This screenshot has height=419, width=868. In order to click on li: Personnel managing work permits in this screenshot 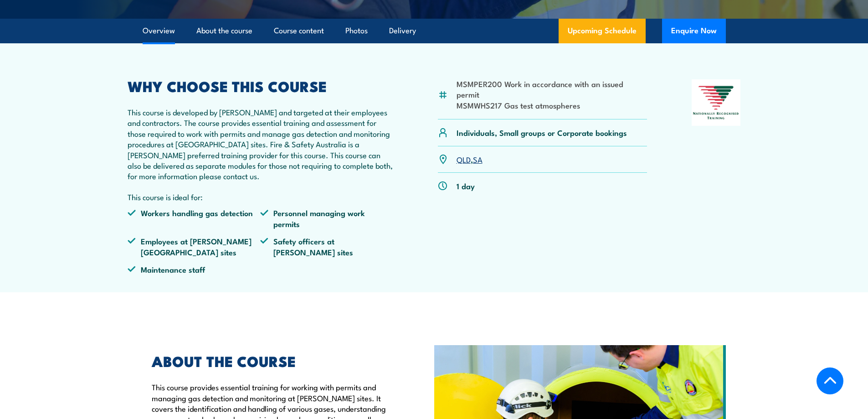, I will do `click(326, 218)`.